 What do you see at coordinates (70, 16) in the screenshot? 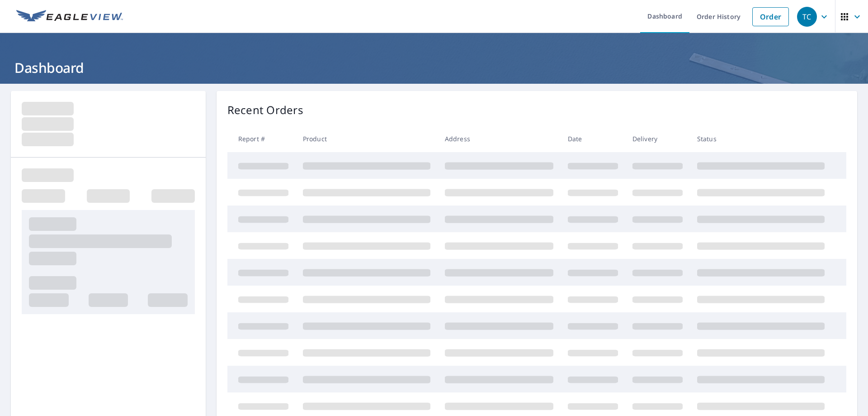
I see `img: EV Logo` at bounding box center [70, 16].